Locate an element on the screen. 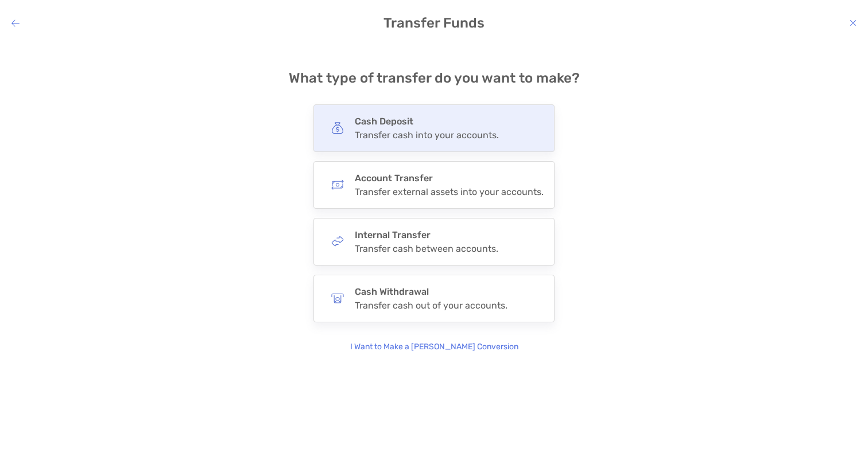 This screenshot has width=868, height=472. div: Transfer cash between accounts. is located at coordinates (427, 249).